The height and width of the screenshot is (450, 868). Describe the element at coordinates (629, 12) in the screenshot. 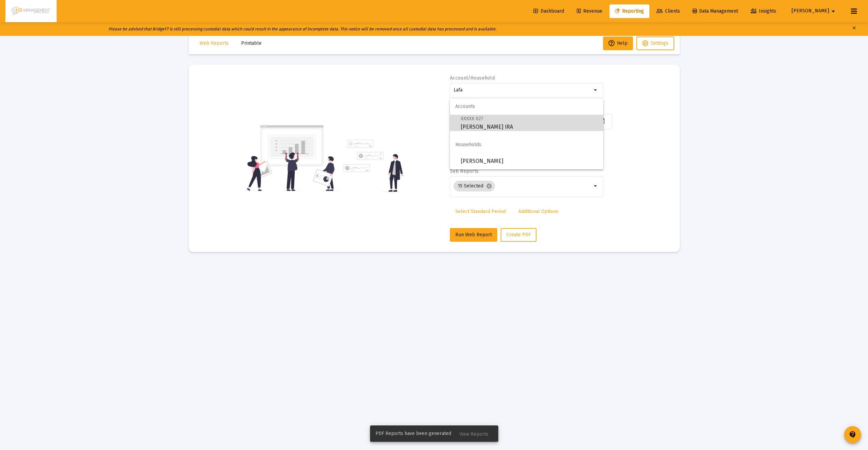

I see `a: Reporting` at that location.